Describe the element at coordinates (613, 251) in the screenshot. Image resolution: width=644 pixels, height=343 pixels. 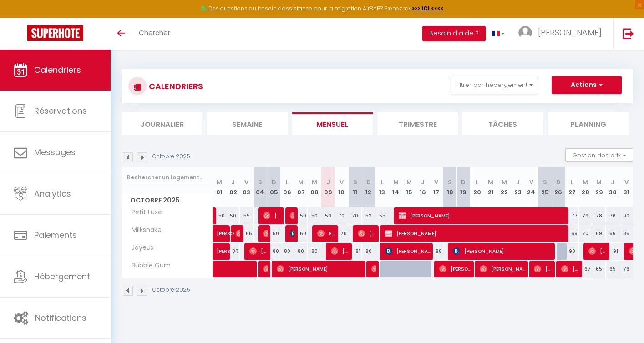
I see `div: 91` at that location.